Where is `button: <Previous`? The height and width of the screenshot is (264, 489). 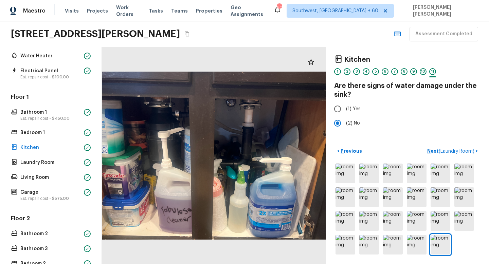 button: <Previous is located at coordinates (349, 151).